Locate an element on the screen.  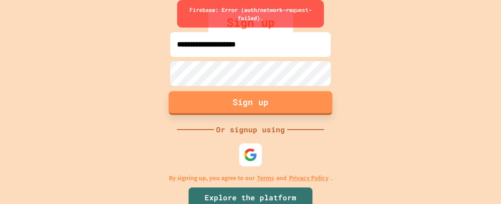
button: Sign up is located at coordinates (251, 103).